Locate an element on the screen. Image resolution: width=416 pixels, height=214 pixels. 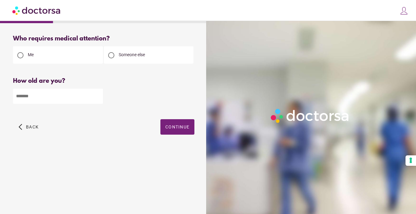
div: Who requires medical attention? is located at coordinates (103, 39).